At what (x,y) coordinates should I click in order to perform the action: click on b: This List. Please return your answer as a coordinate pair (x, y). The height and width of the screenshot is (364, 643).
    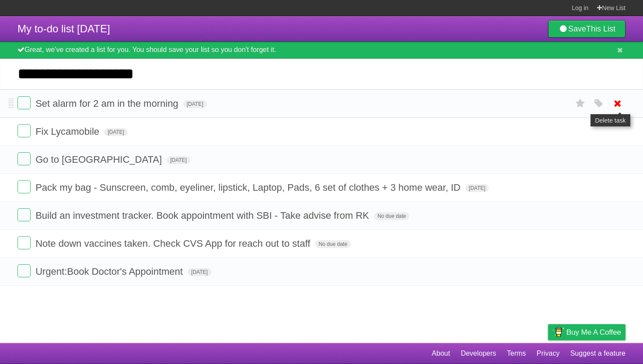
    Looking at the image, I should click on (600, 29).